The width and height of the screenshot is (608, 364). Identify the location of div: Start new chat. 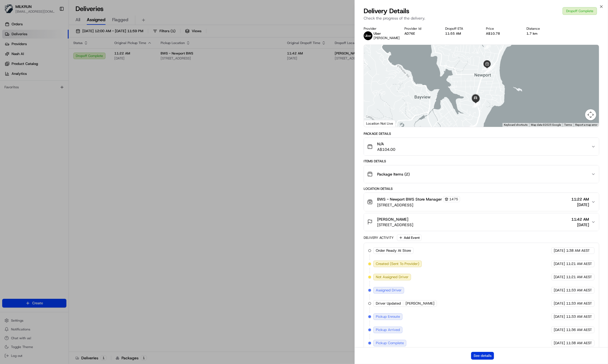
(55, 55).